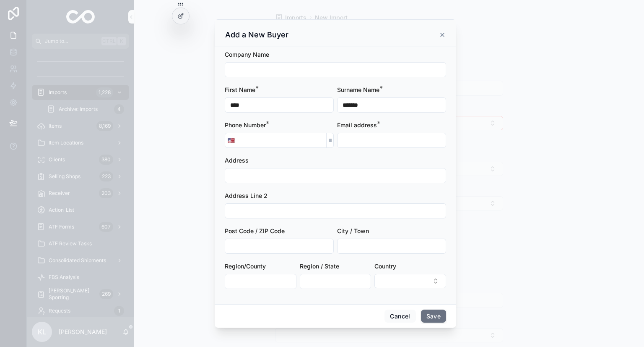 The height and width of the screenshot is (347, 644). I want to click on span: Country, so click(385, 266).